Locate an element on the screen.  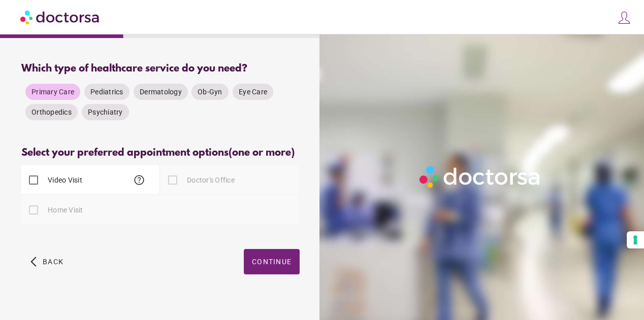
span: Orthopedics is located at coordinates (51, 112).